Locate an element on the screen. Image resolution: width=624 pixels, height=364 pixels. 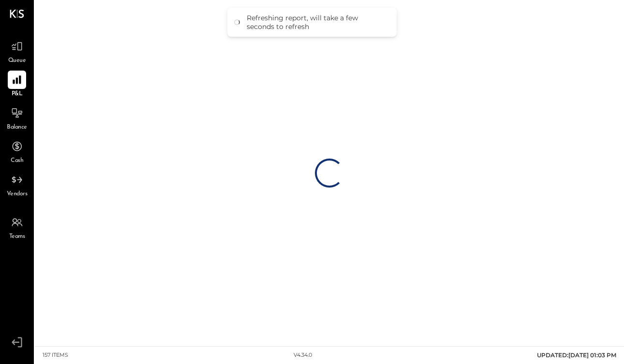
a: Balance is located at coordinates (17, 118).